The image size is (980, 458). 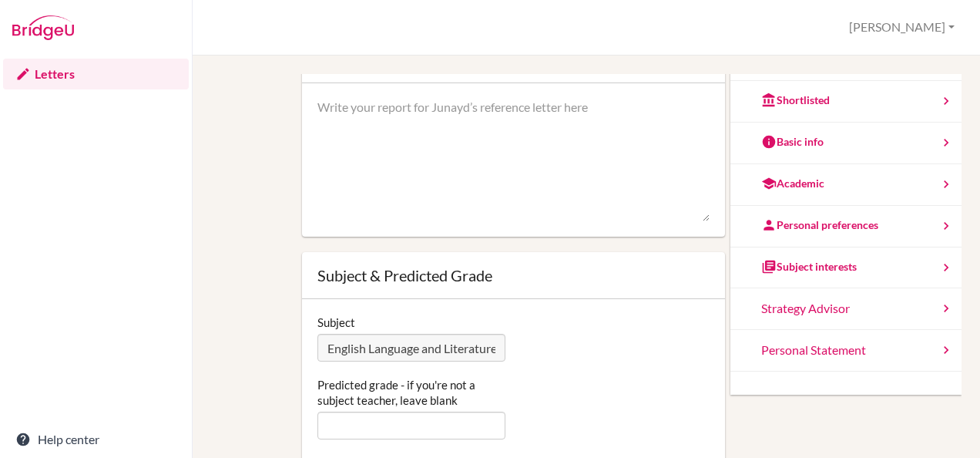 What do you see at coordinates (846, 185) in the screenshot?
I see `a: Academic` at bounding box center [846, 185].